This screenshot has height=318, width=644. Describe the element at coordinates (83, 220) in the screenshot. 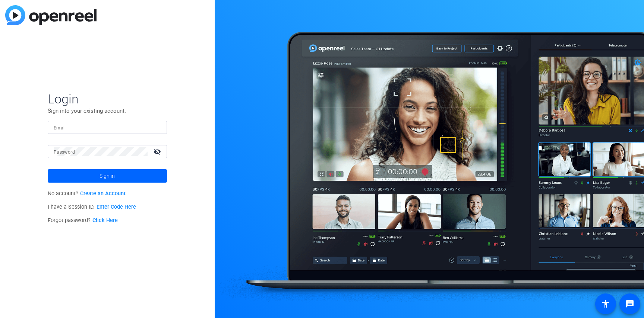

I see `span: Forgot password?` at that location.